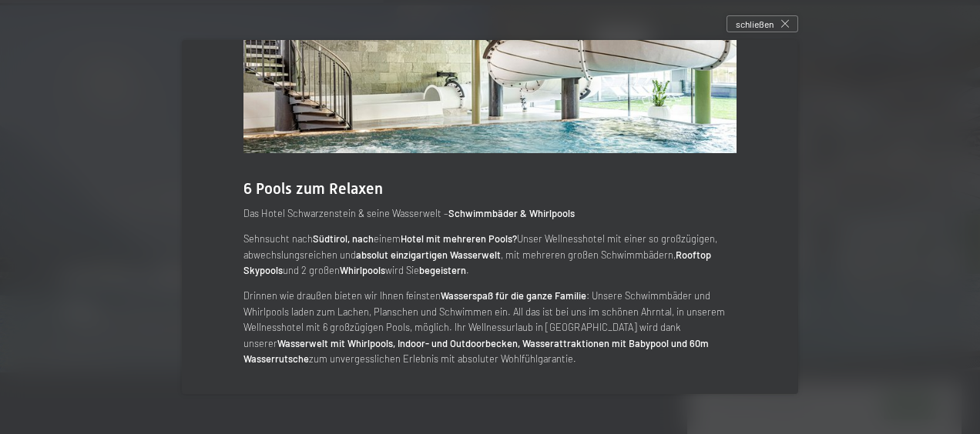  What do you see at coordinates (490, 213) in the screenshot?
I see `p: Das Hotel Schwarzenstein & seine Wasserwelt –` at bounding box center [490, 213].